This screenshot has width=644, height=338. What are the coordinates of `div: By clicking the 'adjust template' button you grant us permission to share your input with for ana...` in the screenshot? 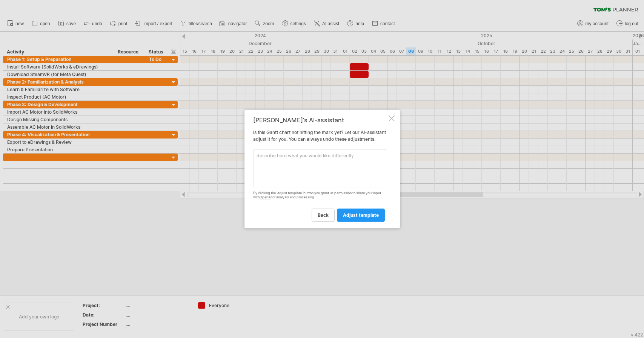 It's located at (320, 195).